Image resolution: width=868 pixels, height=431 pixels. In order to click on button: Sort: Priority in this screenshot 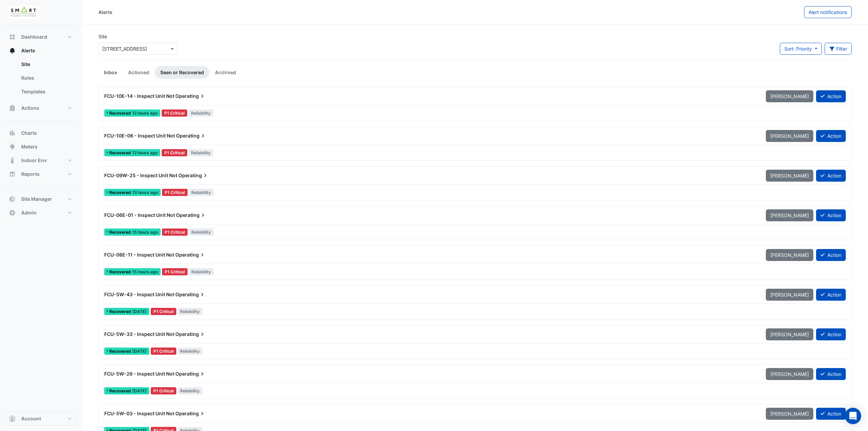, I will do `click(800, 48)`.